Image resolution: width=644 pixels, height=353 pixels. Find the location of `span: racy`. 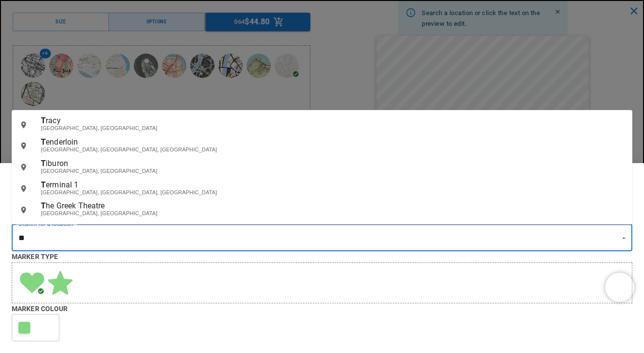

span: racy is located at coordinates (53, 120).